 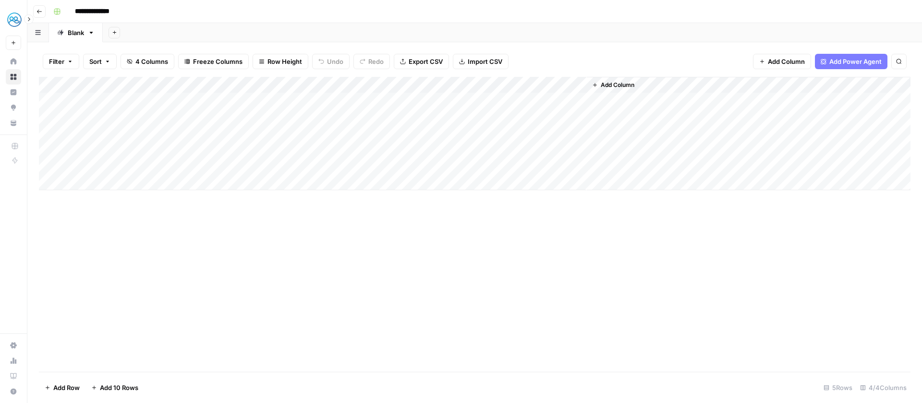 I want to click on a: Insights, so click(x=13, y=92).